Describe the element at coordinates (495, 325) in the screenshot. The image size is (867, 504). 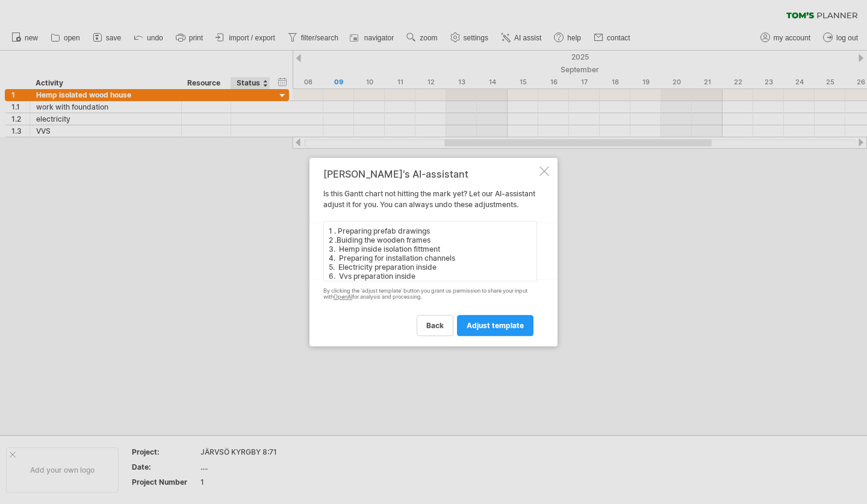
I see `a: adjust template` at that location.